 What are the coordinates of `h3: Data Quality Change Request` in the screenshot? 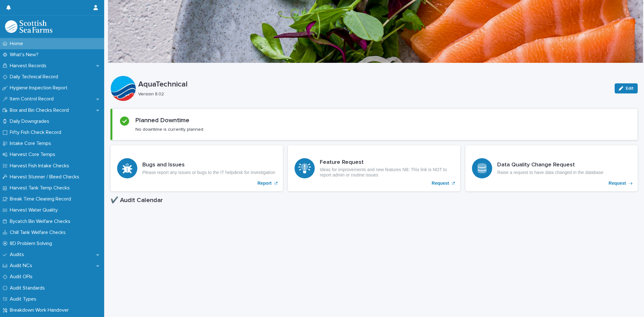 It's located at (550, 165).